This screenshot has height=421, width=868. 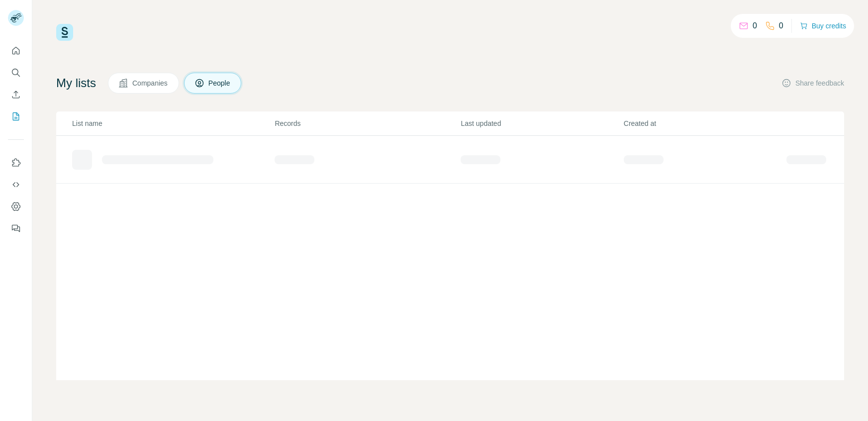 What do you see at coordinates (76, 83) in the screenshot?
I see `h4: My lists` at bounding box center [76, 83].